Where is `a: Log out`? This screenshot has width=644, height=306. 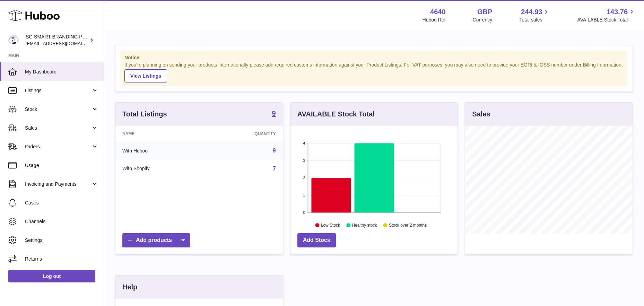 a: Log out is located at coordinates (52, 276).